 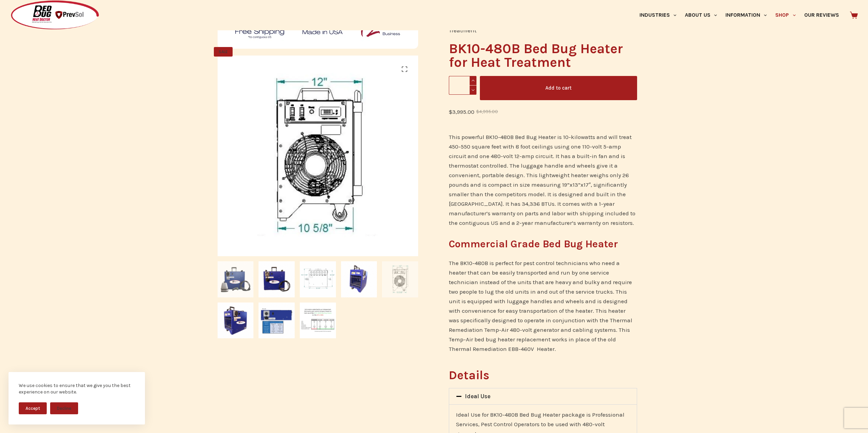 What do you see at coordinates (542, 375) in the screenshot?
I see `h2: Details` at bounding box center [542, 375].